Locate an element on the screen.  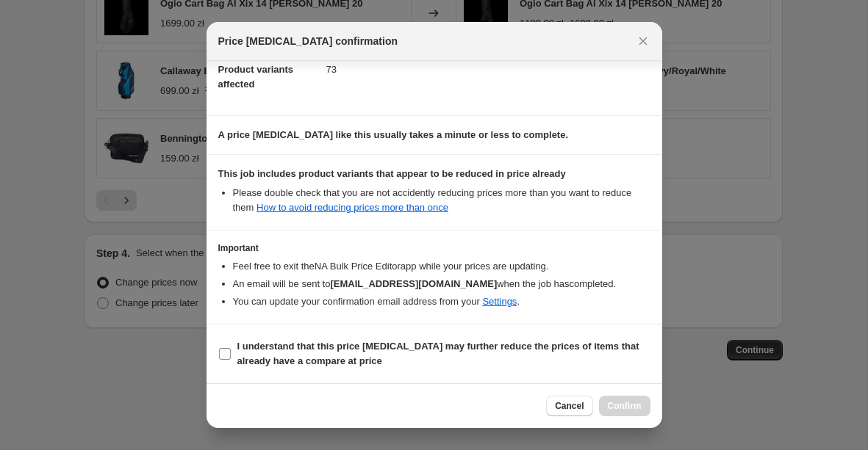
button: Close is located at coordinates (643, 41).